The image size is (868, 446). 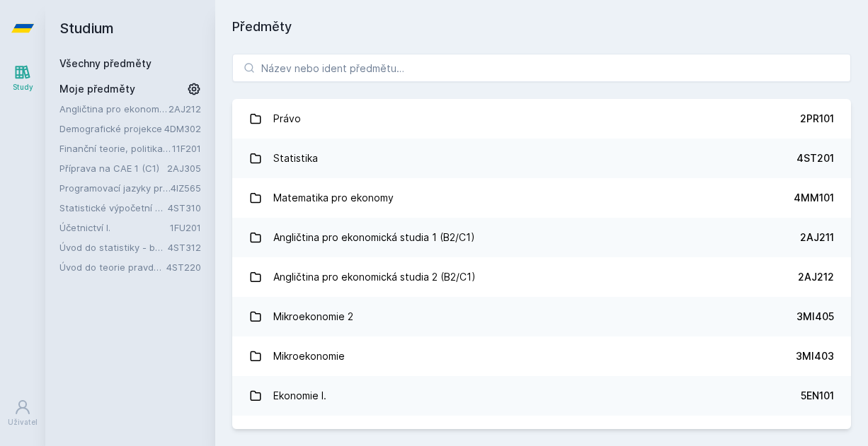 What do you see at coordinates (817, 435) in the screenshot?
I see `div: 2AJ111` at bounding box center [817, 435].